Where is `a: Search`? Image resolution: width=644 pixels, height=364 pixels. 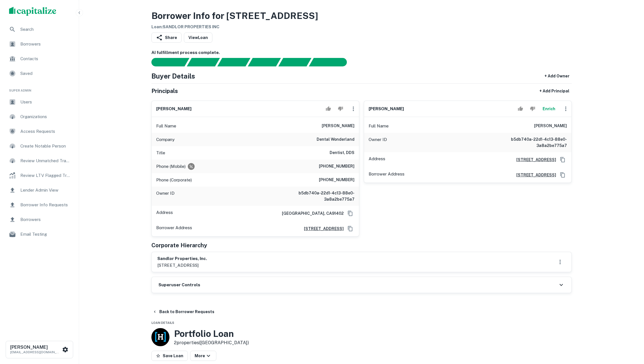 a: Search is located at coordinates (39, 30).